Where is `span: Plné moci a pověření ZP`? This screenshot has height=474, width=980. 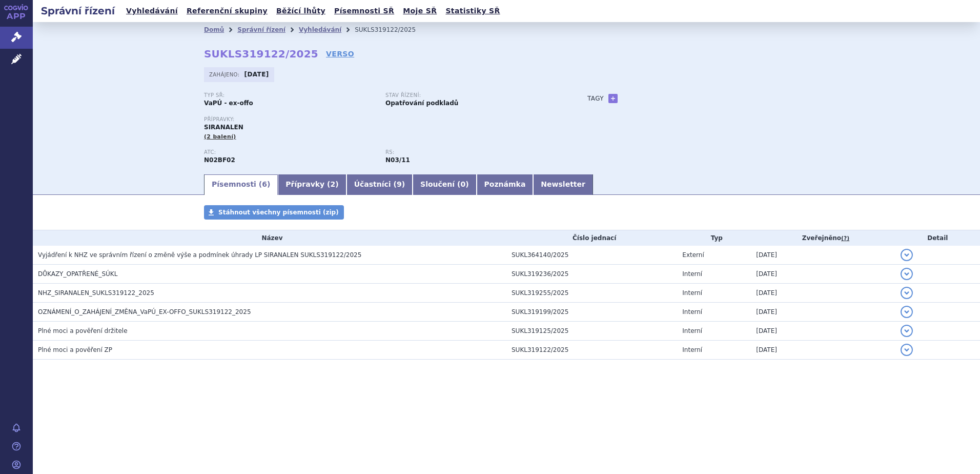 span: Plné moci a pověření ZP is located at coordinates (75, 350).